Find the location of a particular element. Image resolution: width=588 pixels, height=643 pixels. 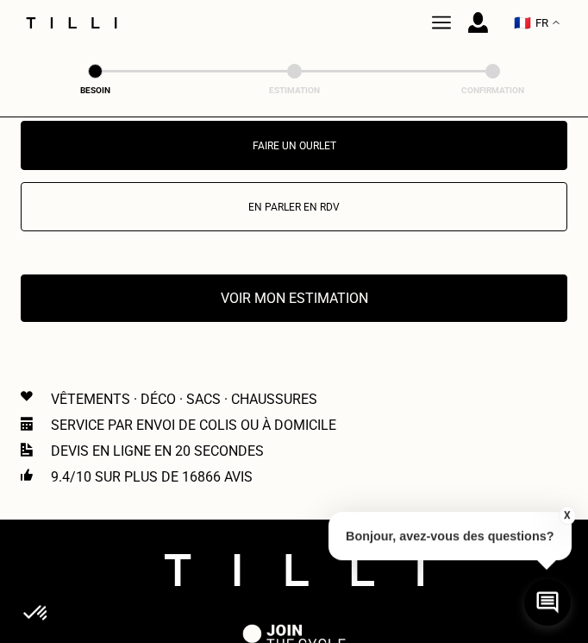

p: Service par envoi de colis ou à domicile is located at coordinates (193, 424).